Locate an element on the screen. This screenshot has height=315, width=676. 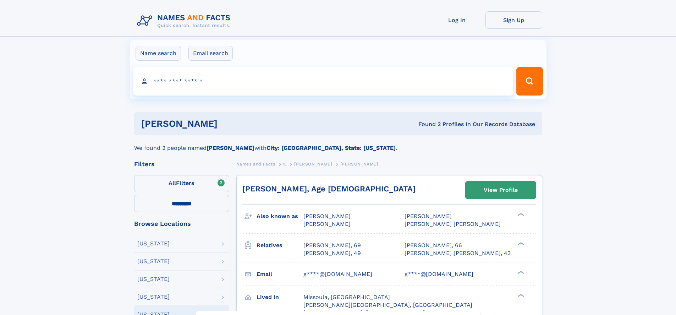
label: Name search is located at coordinates (158, 53).